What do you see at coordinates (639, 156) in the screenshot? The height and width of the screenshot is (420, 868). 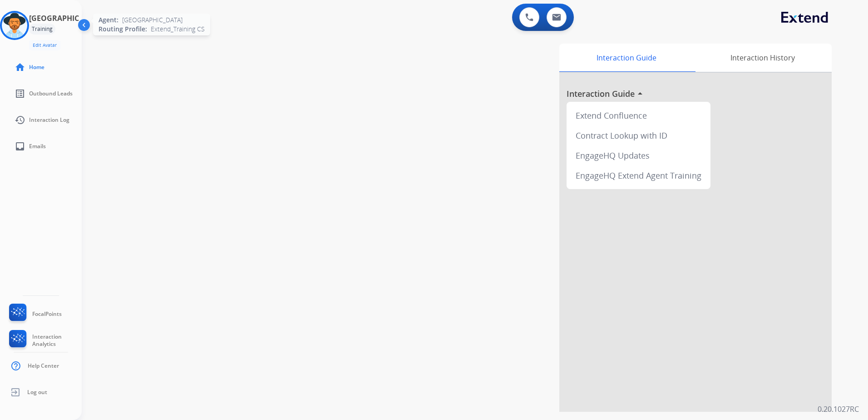 I see `div: EngageHQ Updates` at bounding box center [639, 156].